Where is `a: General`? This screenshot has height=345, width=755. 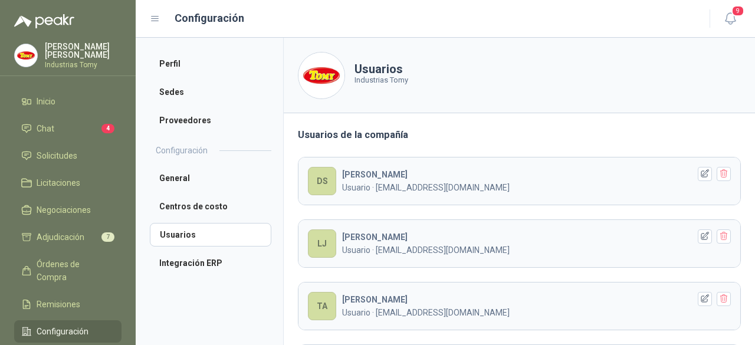
a: General is located at coordinates (211, 178).